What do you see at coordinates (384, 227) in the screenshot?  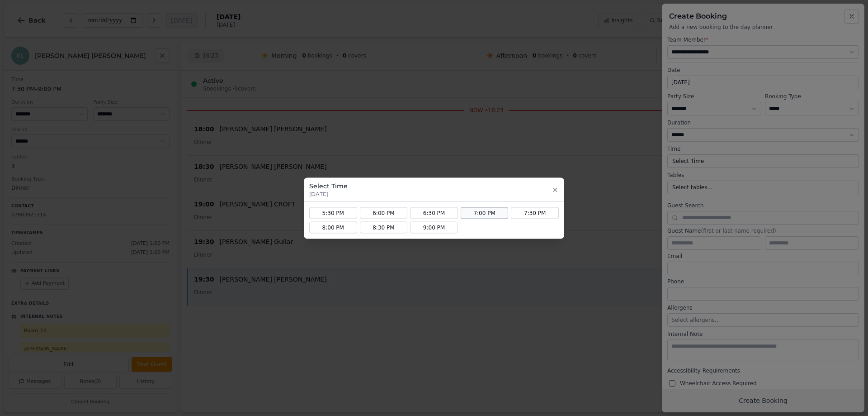 I see `button: 8:30 PM` at bounding box center [384, 227].